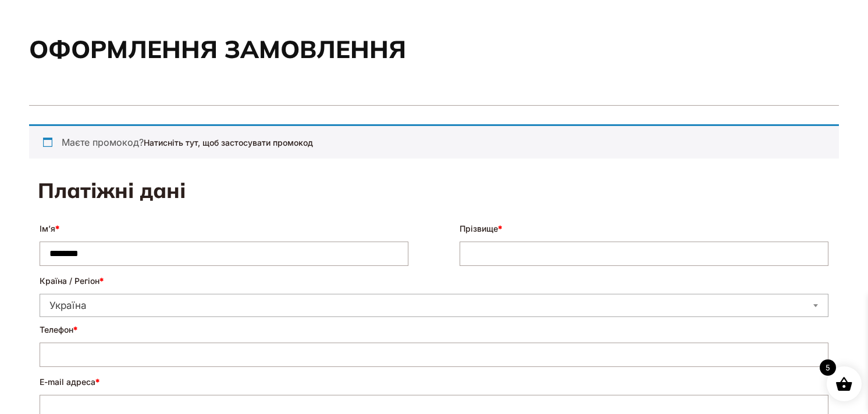  What do you see at coordinates (434, 141) in the screenshot?
I see `div: Маєте промокод?` at bounding box center [434, 141].